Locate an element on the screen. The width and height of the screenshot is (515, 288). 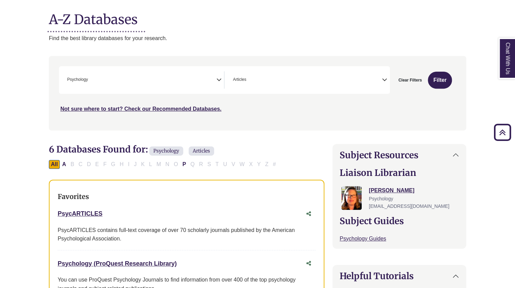
h3: Favorites is located at coordinates (186, 196).